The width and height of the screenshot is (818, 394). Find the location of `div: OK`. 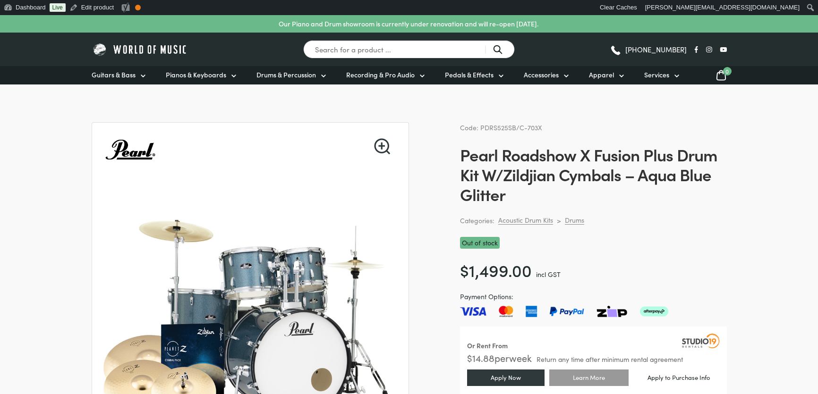

div: OK is located at coordinates (138, 8).